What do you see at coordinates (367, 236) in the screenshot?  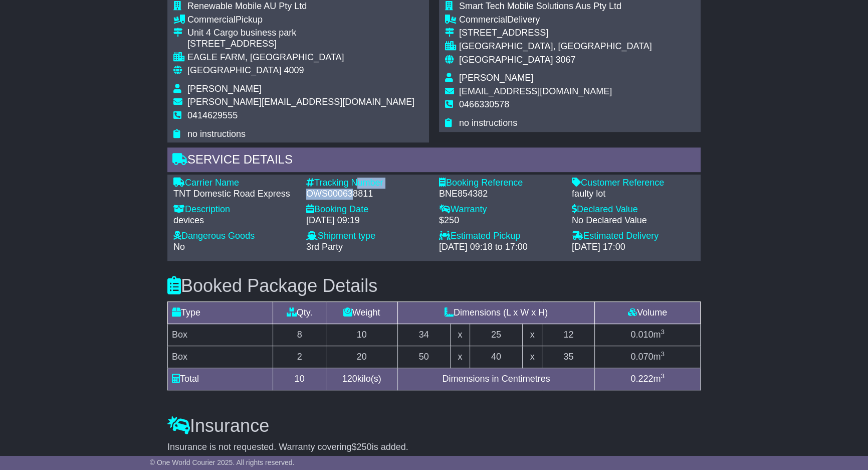 I see `div: Shipment type` at bounding box center [367, 236].